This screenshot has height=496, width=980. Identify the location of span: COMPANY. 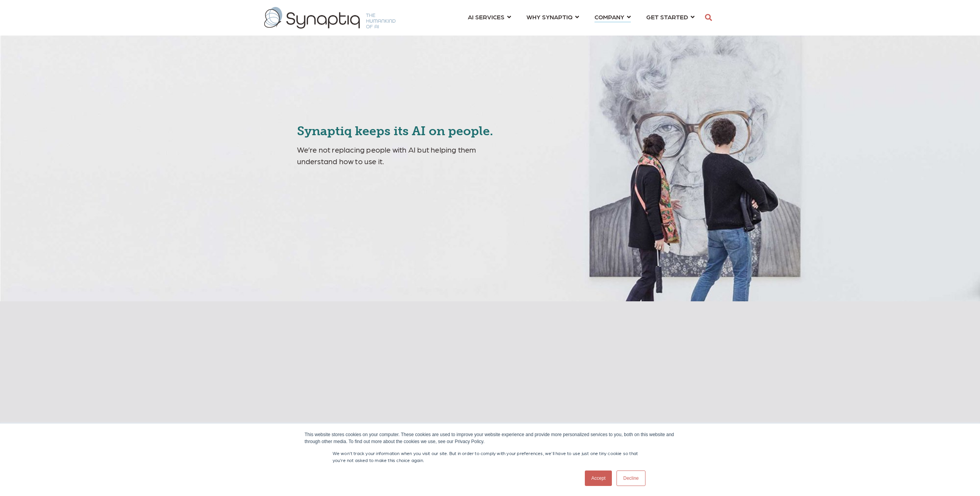
(609, 16).